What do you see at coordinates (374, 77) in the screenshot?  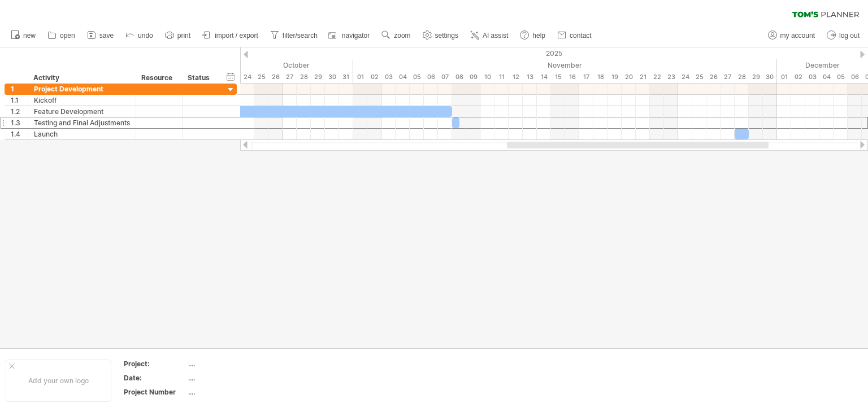 I see `div: Sunday, 2 November 2025` at bounding box center [374, 77].